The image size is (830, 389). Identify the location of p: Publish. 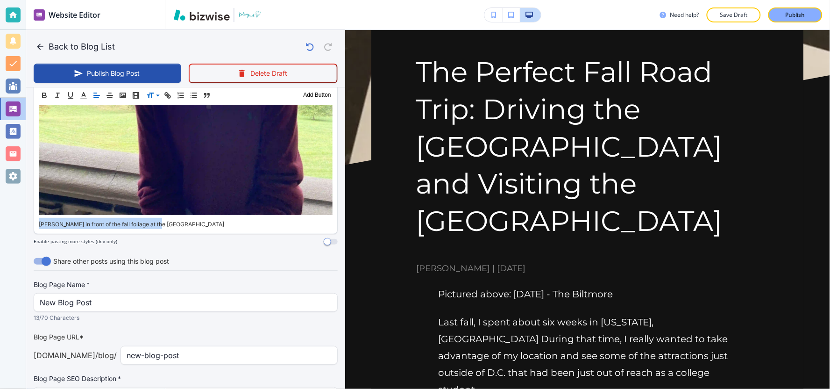
(796, 15).